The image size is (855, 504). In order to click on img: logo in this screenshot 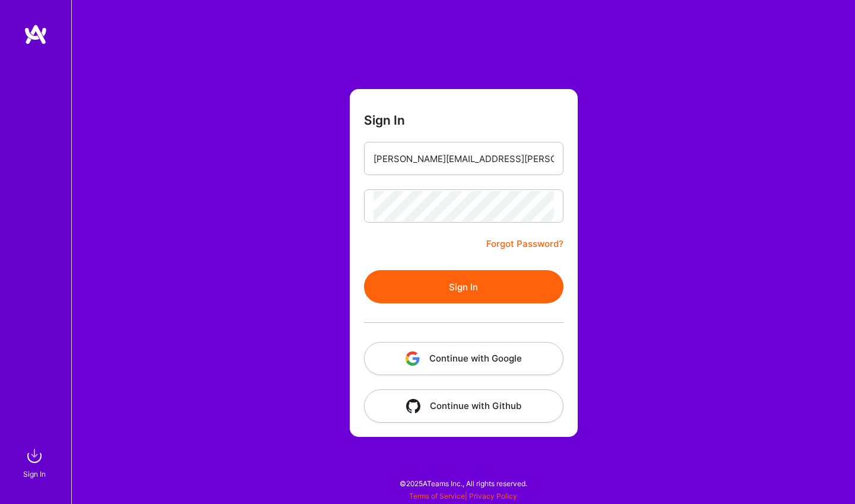, I will do `click(36, 34)`.